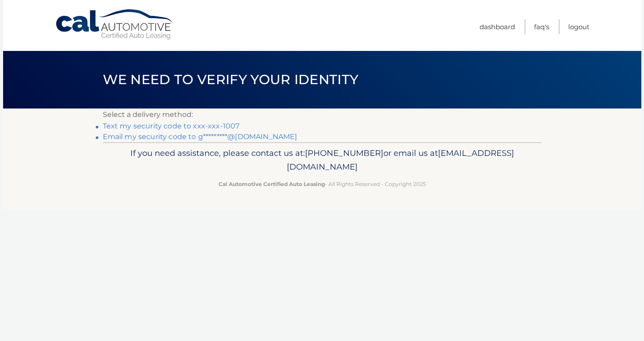 The height and width of the screenshot is (341, 644). I want to click on a: Logout, so click(579, 27).